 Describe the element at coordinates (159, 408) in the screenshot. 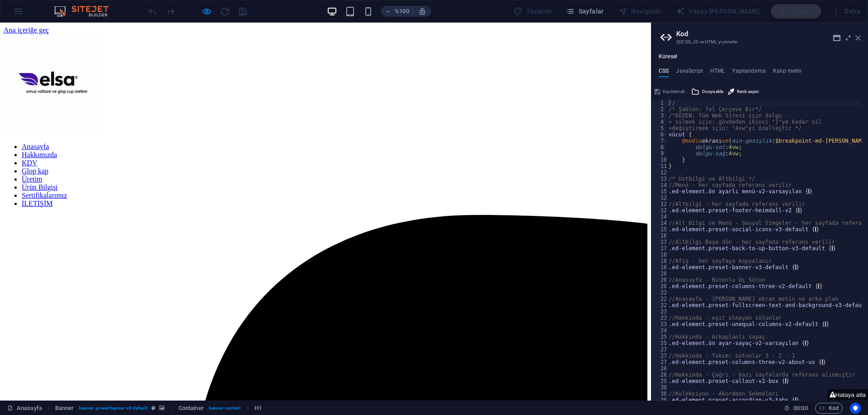

I see `nav: ekmek kırıntısı` at that location.